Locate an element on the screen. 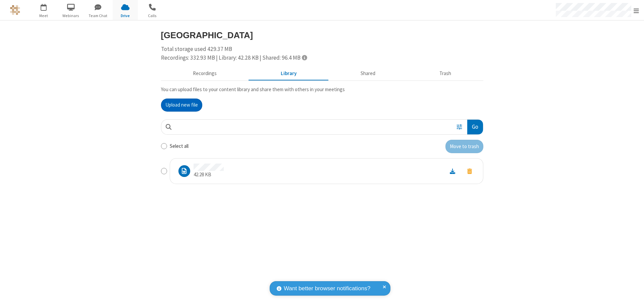 This screenshot has width=644, height=307. span: Team Chat is located at coordinates (98, 15).